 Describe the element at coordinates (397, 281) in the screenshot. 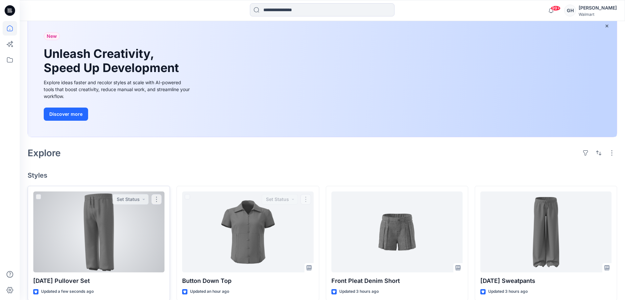

I see `p: Front Pleat Denim Short` at that location.